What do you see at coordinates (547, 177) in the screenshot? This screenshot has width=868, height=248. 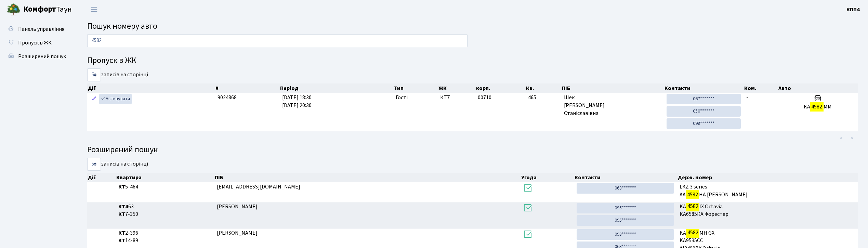 I see `th: Угода` at bounding box center [547, 177].